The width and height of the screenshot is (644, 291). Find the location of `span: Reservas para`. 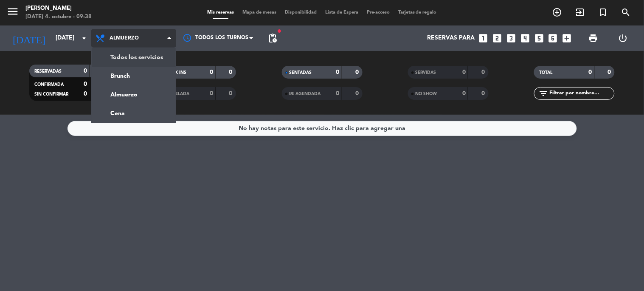

span: Reservas para is located at coordinates (451, 38).